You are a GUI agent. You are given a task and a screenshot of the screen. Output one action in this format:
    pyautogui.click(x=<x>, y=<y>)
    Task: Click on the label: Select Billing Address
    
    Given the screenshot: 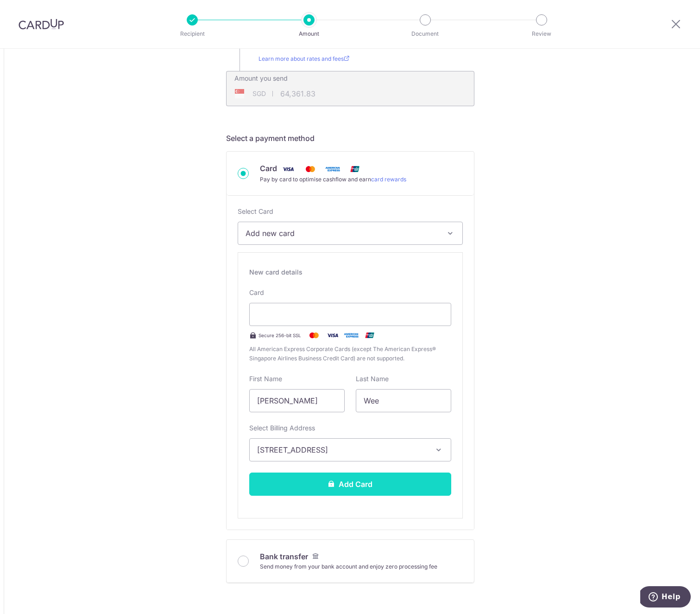 What is the action you would take?
    pyautogui.click(x=283, y=428)
    